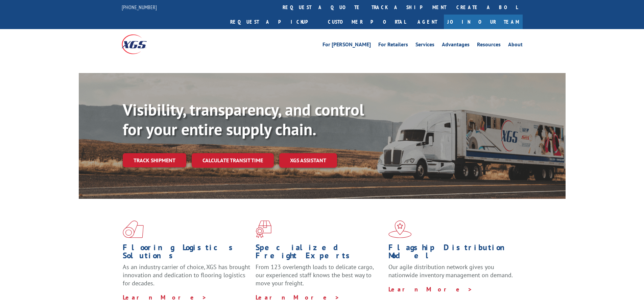 Image resolution: width=644 pixels, height=308 pixels. What do you see at coordinates (425, 46) in the screenshot?
I see `a: Services` at bounding box center [425, 46].